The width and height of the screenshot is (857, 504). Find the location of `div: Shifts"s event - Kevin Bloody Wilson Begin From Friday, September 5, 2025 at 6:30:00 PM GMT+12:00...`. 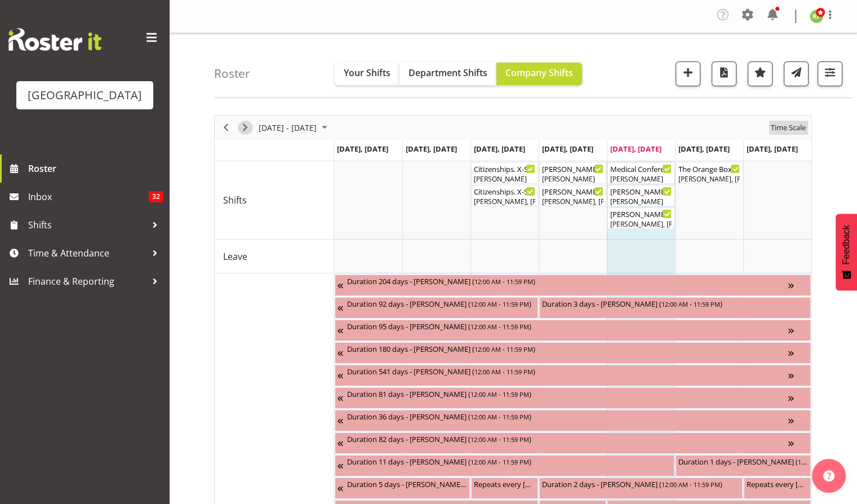

div: Shifts"s event - Kevin Bloody Wilson Begin From Friday, September 5, 2025 at 6:30:00 PM GMT+12:00... is located at coordinates (641, 218).